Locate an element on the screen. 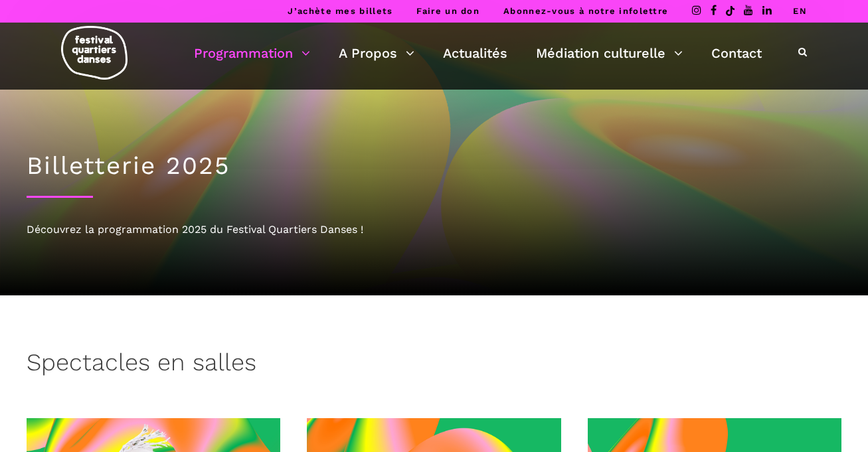  a: Actualités is located at coordinates (475, 53).